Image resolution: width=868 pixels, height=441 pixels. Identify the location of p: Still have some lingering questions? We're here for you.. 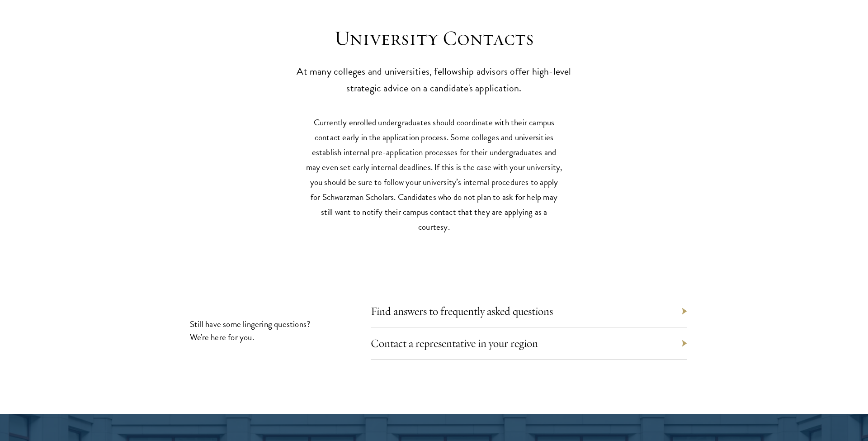
(251, 330).